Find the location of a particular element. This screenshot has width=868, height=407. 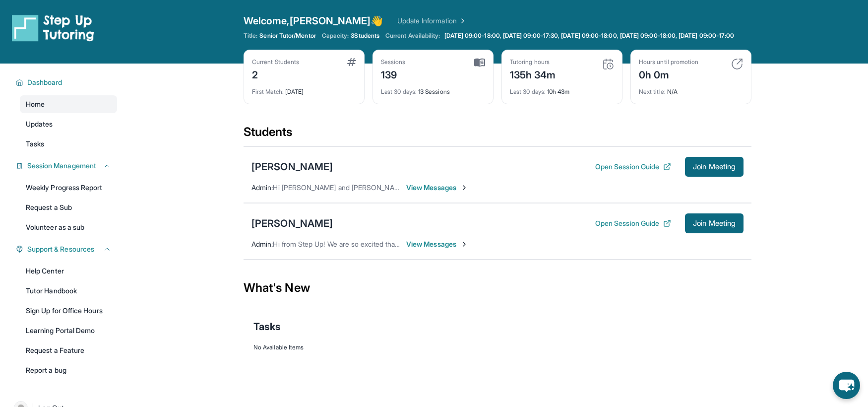

a: Report a bug is located at coordinates (68, 370).